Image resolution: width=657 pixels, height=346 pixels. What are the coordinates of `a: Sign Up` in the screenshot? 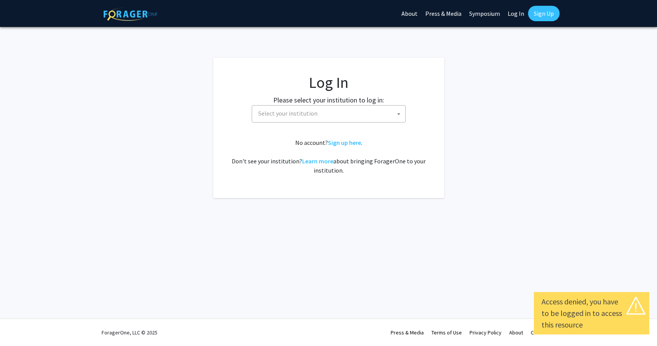 It's located at (544, 13).